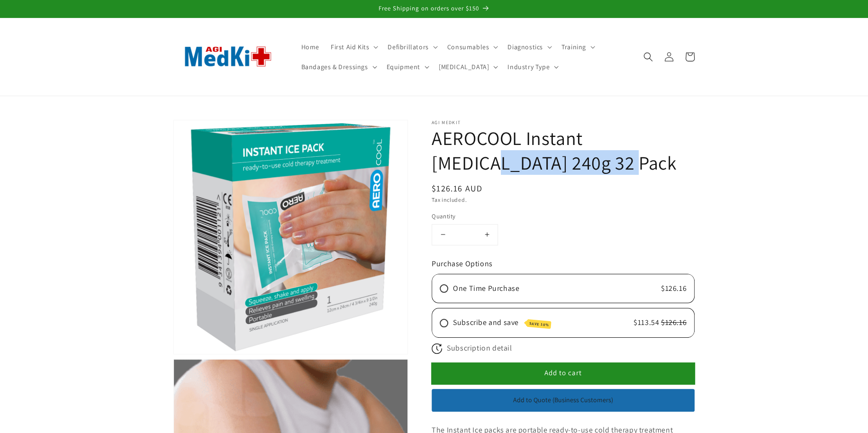  I want to click on span: Subscription detail, so click(479, 348).